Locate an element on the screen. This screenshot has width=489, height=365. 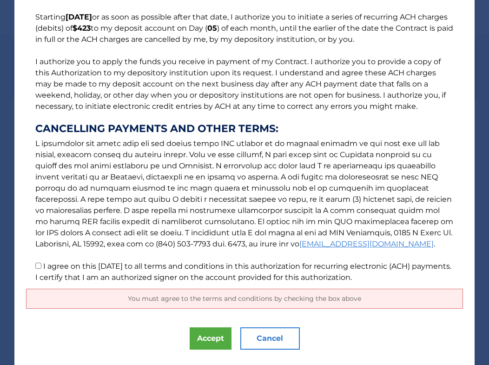
button: Cancel is located at coordinates (270, 339).